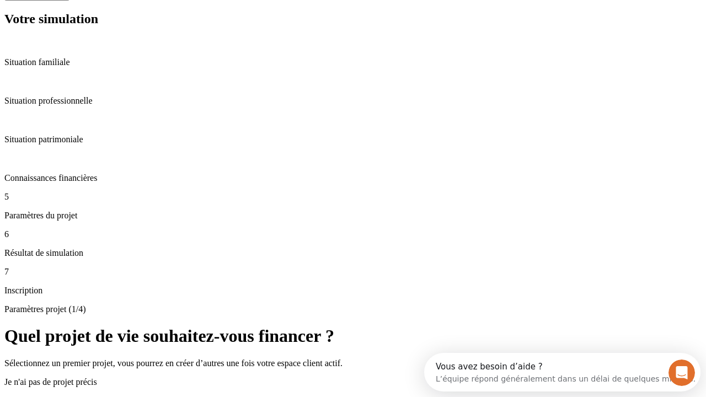  Describe the element at coordinates (353, 197) in the screenshot. I see `p: 5` at that location.